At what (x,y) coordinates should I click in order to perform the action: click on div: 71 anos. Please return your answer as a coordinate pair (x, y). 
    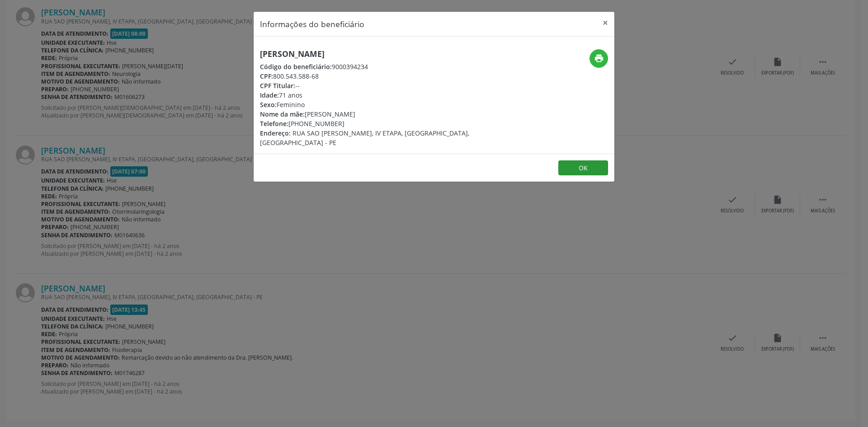
    Looking at the image, I should click on (374, 95).